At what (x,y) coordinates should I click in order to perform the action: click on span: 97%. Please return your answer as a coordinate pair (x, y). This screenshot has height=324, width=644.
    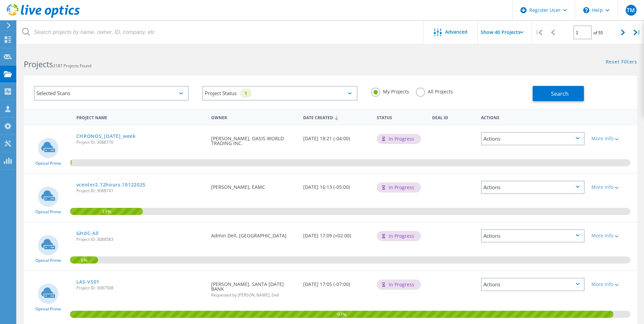
    Looking at the image, I should click on (342, 314).